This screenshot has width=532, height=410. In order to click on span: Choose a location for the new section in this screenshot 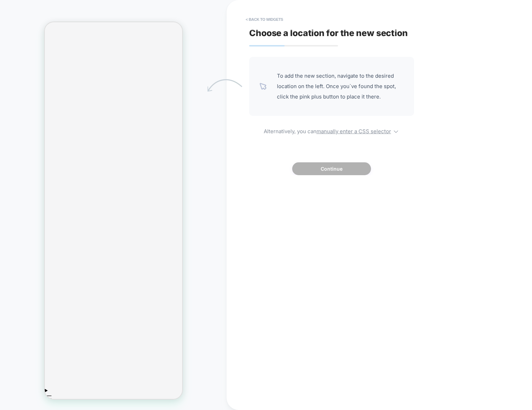, I will do `click(328, 33)`.